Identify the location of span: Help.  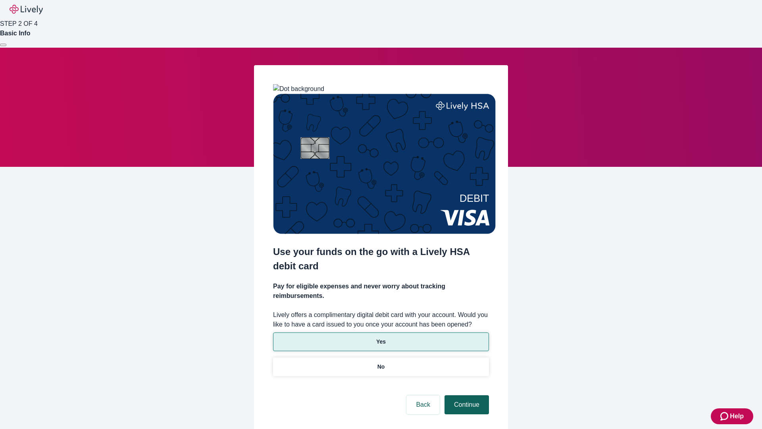
(737, 416).